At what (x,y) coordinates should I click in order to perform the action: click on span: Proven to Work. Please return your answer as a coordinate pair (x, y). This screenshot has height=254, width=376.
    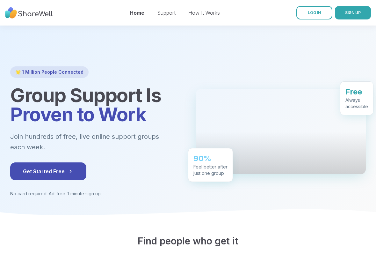
    Looking at the image, I should click on (78, 114).